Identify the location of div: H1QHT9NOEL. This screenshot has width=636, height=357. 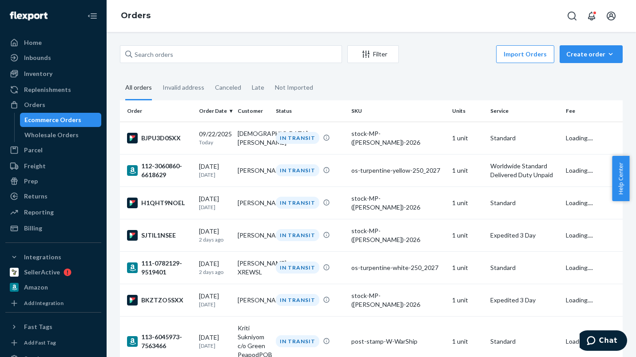
(159, 203).